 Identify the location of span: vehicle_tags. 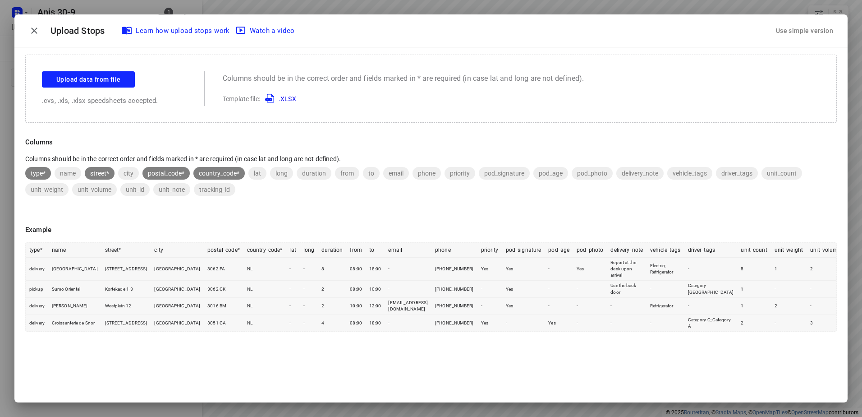
(690, 173).